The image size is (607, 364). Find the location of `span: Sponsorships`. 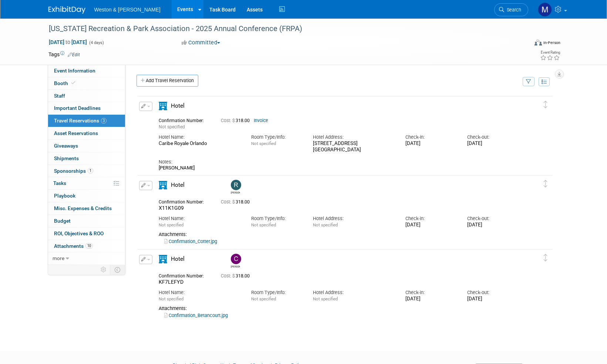

span: Sponsorships is located at coordinates (74, 171).